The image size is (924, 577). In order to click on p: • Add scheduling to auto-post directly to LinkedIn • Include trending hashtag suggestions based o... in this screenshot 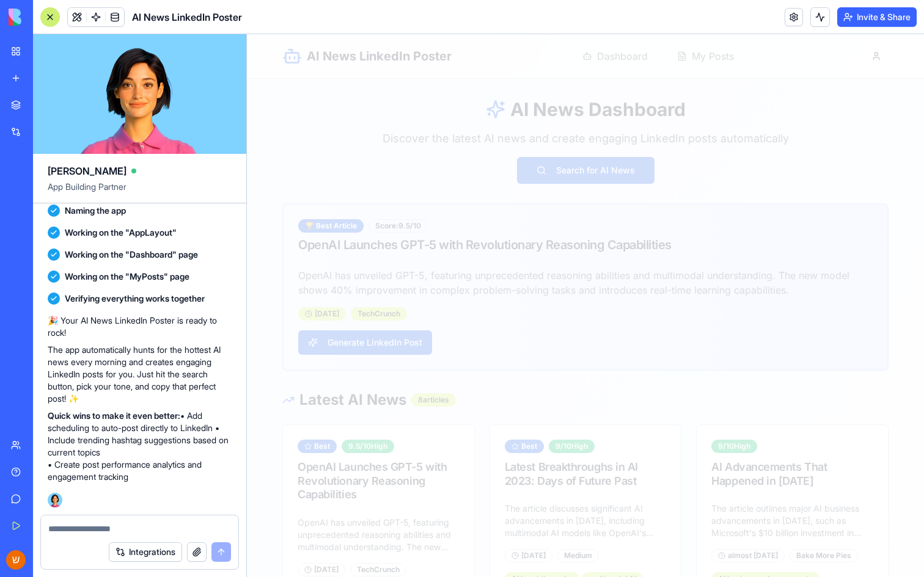, I will do `click(140, 446)`.